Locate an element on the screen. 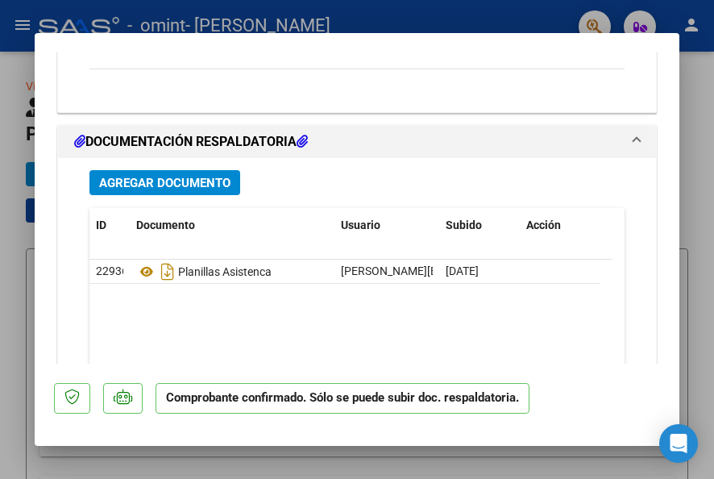 Image resolution: width=714 pixels, height=479 pixels. div: Open Intercom Messenger is located at coordinates (679, 443).